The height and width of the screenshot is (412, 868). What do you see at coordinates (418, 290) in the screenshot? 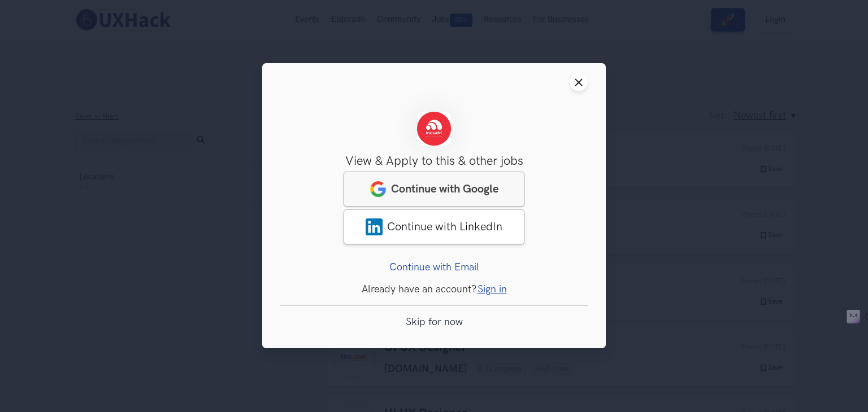
I see `span: Already have an account?` at bounding box center [418, 290].